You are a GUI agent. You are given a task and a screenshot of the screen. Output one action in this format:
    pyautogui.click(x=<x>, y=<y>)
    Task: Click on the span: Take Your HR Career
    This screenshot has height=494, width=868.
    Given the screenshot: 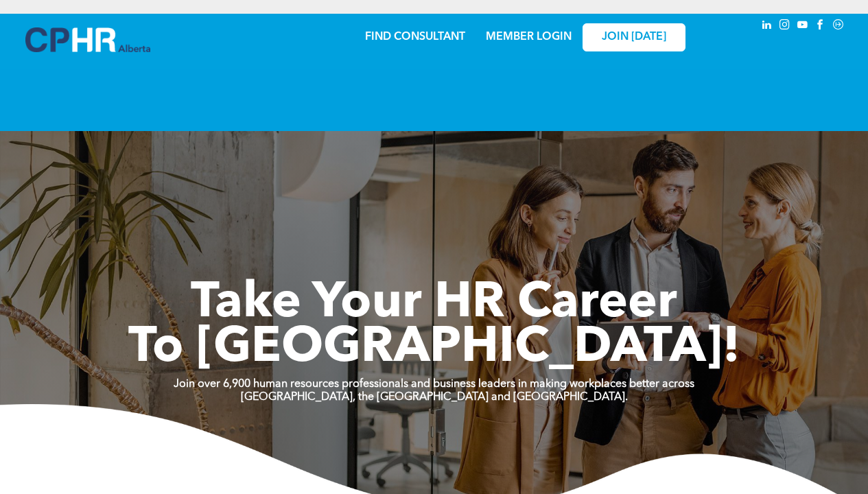 What is the action you would take?
    pyautogui.click(x=434, y=304)
    